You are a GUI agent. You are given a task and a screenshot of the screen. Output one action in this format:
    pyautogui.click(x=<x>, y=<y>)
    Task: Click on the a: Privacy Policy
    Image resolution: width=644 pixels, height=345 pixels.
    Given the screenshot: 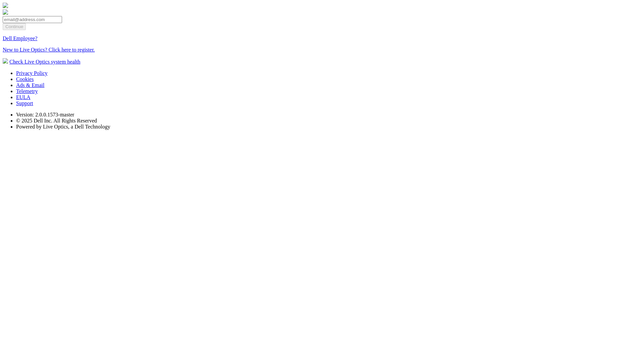 What is the action you would take?
    pyautogui.click(x=32, y=73)
    